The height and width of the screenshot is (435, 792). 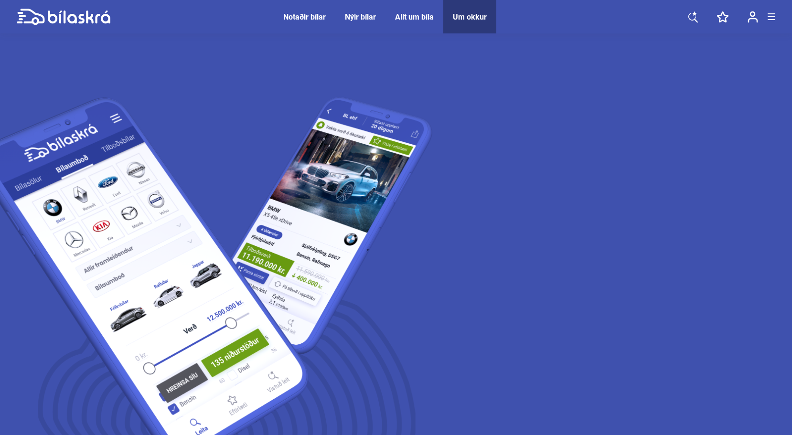 I want to click on a: Um okkur, so click(x=470, y=17).